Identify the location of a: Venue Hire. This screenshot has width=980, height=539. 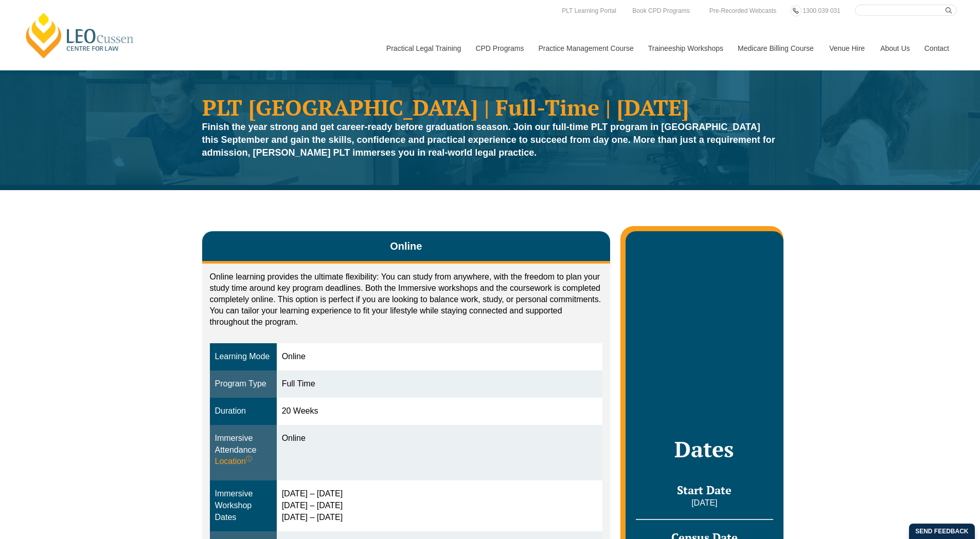
(846, 49).